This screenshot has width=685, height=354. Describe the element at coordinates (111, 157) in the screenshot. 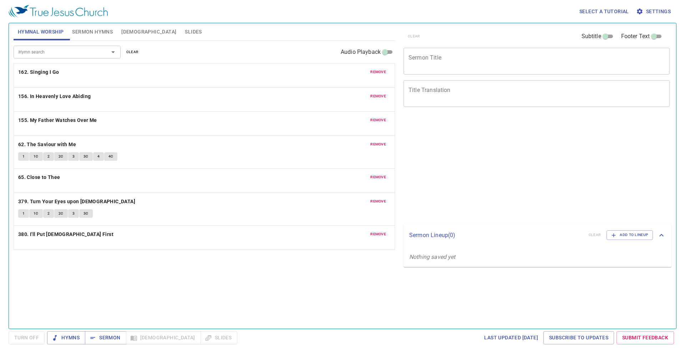

I see `span: 4C` at that location.